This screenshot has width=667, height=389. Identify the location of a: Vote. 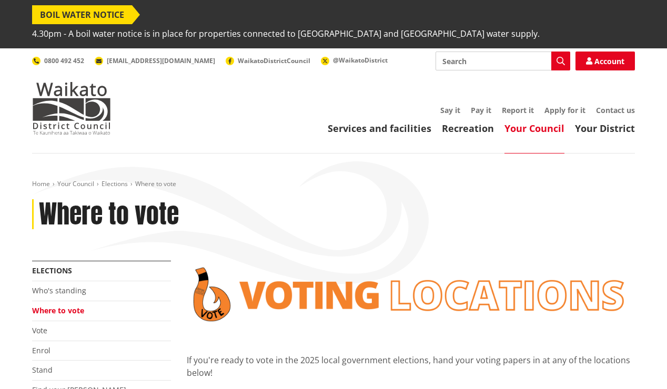
(39, 330).